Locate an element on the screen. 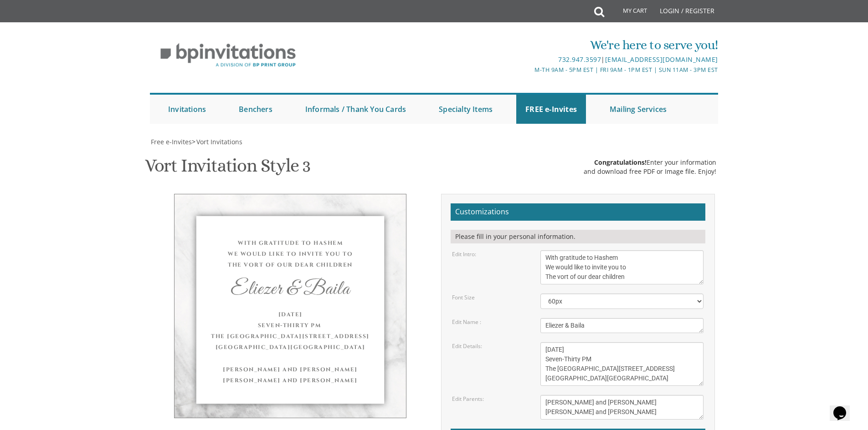  label: Edit Name : is located at coordinates (466, 322).